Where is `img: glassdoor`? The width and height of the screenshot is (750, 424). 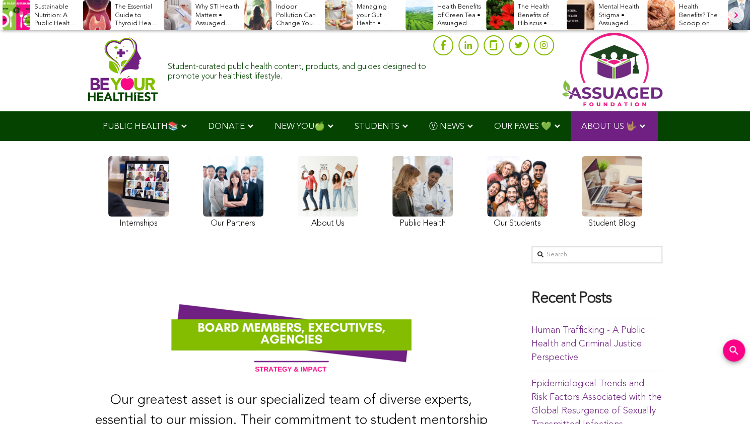
img: glassdoor is located at coordinates (493, 45).